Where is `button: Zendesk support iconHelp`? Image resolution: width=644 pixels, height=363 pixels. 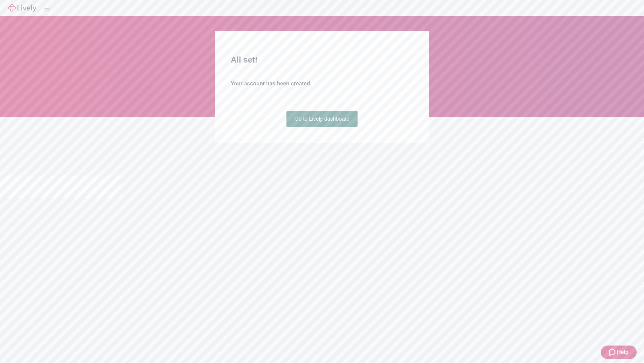
button: Zendesk support iconHelp is located at coordinates (619, 352).